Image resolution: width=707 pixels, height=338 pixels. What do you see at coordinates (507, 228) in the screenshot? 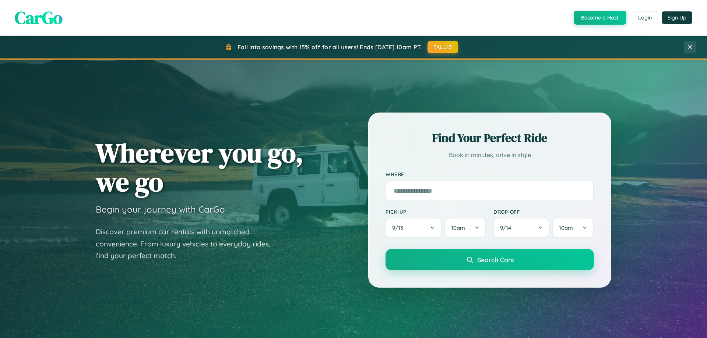
I see `span: 9 / 14` at bounding box center [507, 228].